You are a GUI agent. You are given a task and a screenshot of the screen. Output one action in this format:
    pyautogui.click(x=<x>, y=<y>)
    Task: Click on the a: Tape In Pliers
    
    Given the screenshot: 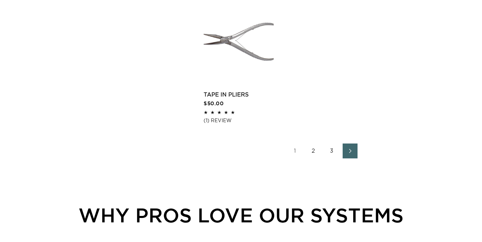 What is the action you would take?
    pyautogui.click(x=238, y=95)
    